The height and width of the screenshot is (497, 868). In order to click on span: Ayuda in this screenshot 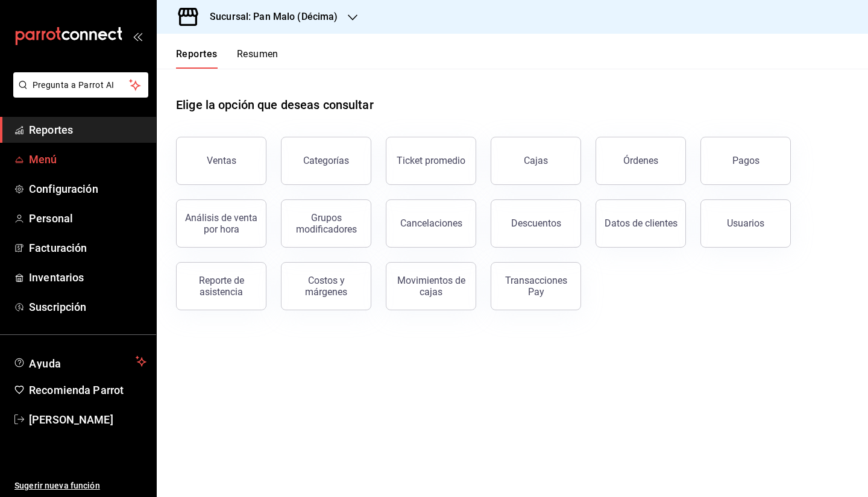, I will do `click(79, 361)`.